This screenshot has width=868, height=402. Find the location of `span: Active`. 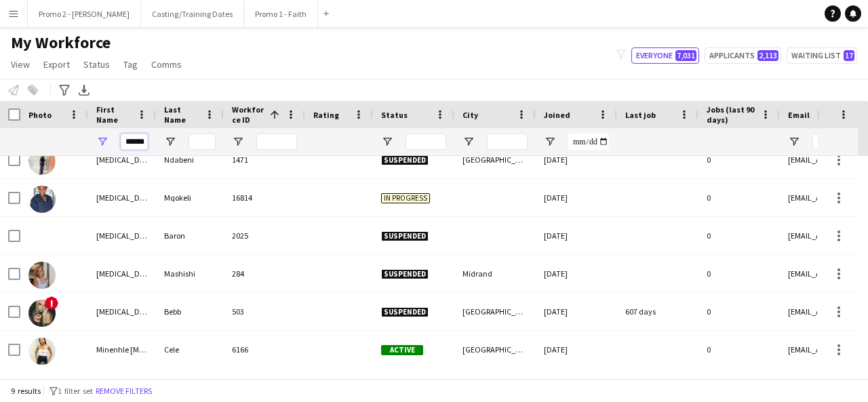

span: Active is located at coordinates (402, 350).